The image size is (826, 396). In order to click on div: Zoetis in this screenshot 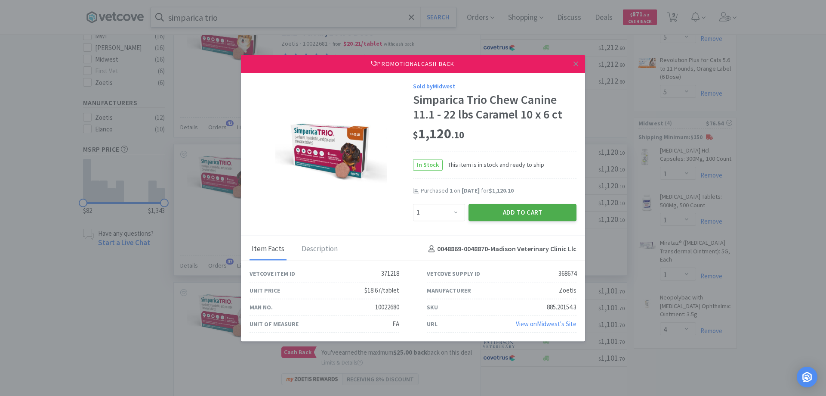, I will do `click(568, 290)`.